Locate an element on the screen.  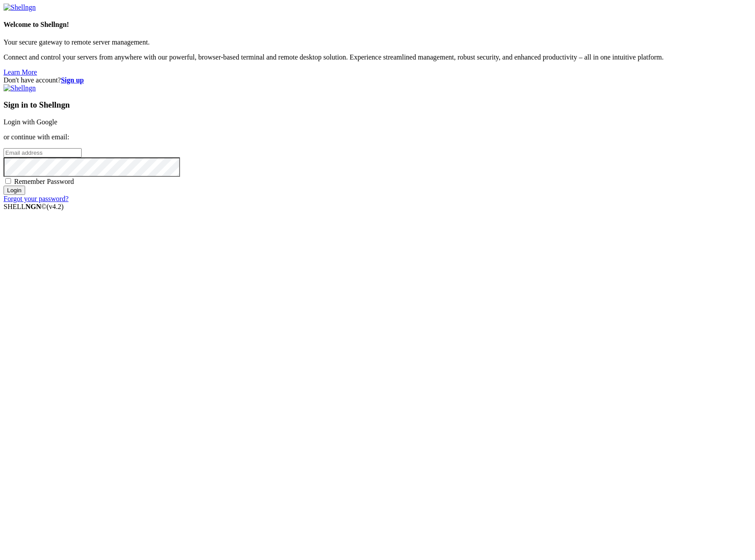
b: NGN is located at coordinates (34, 206).